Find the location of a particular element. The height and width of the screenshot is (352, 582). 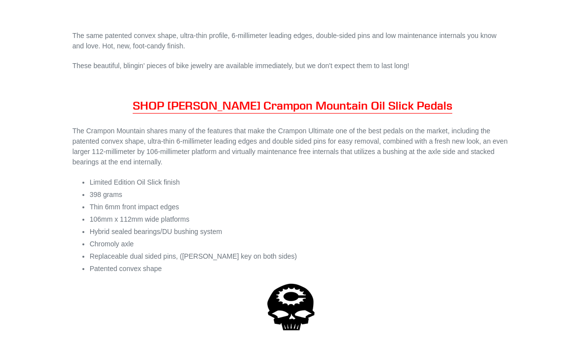

li: Patented convex shape is located at coordinates (300, 269).